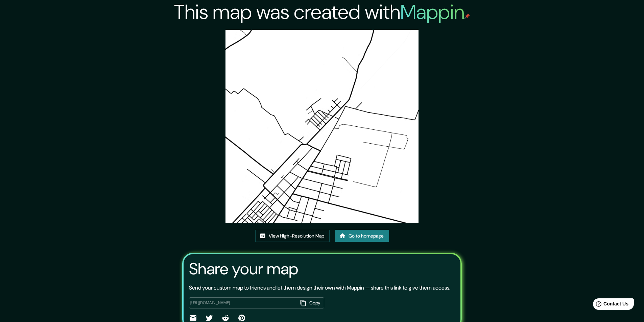 This screenshot has height=322, width=644. Describe the element at coordinates (244, 268) in the screenshot. I see `h3: Share your map` at that location.